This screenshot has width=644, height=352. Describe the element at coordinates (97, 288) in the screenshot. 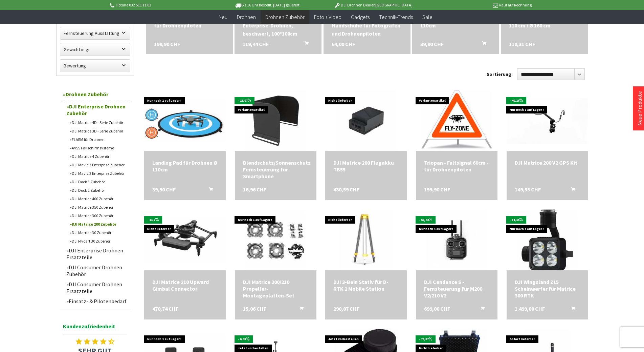

I see `a: DJI Consumer Drohnen Ersatzteile` at that location.